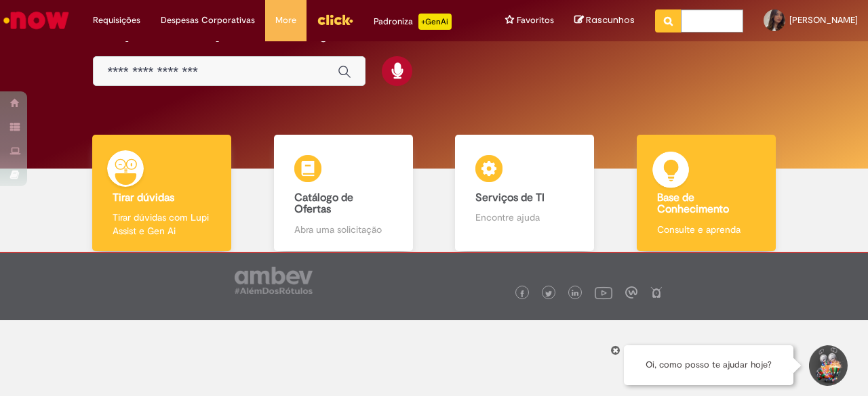 The width and height of the screenshot is (868, 396). Describe the element at coordinates (161, 224) in the screenshot. I see `p: Tirar dúvidas com Lupi Assist e Gen Ai` at that location.